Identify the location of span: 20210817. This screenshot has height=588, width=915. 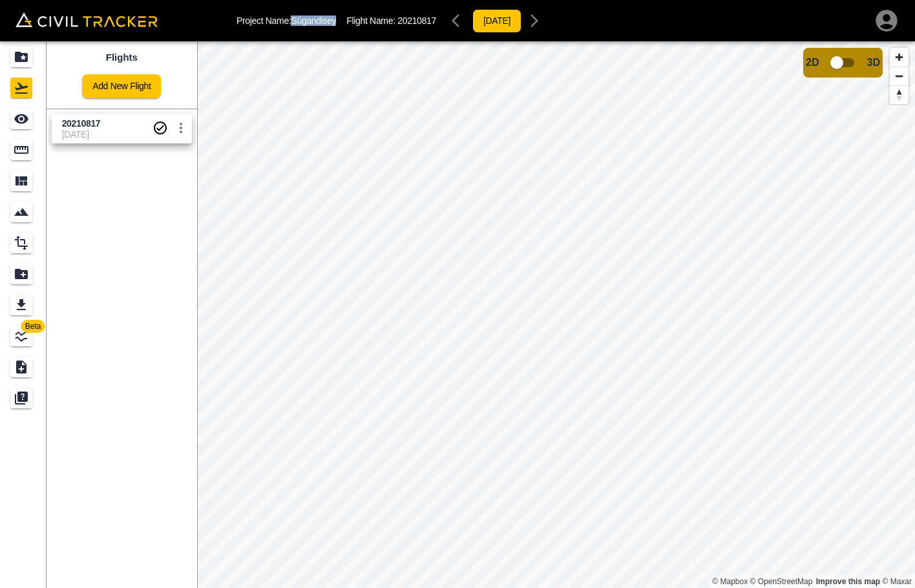
(417, 20).